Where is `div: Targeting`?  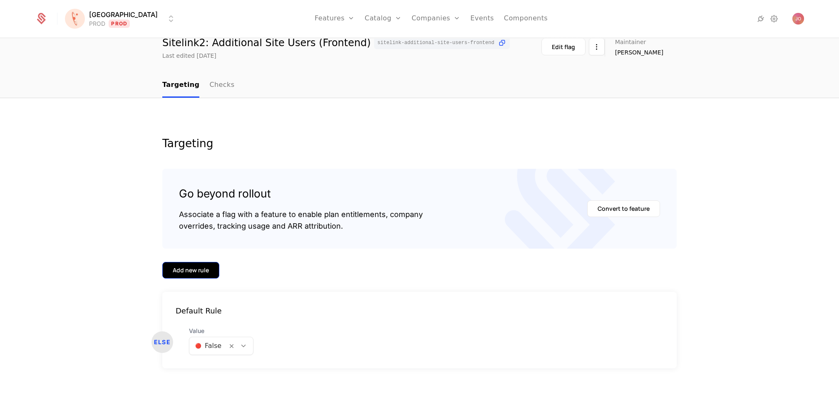 div: Targeting is located at coordinates (419, 144).